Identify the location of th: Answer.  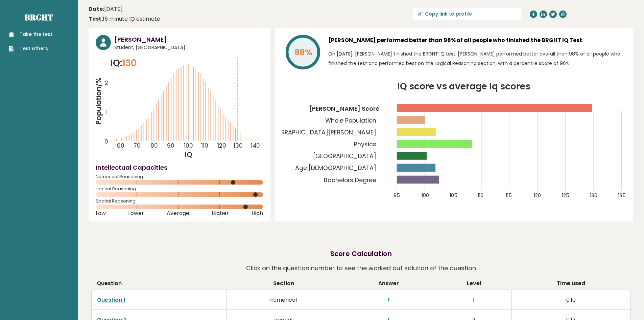
(388, 284).